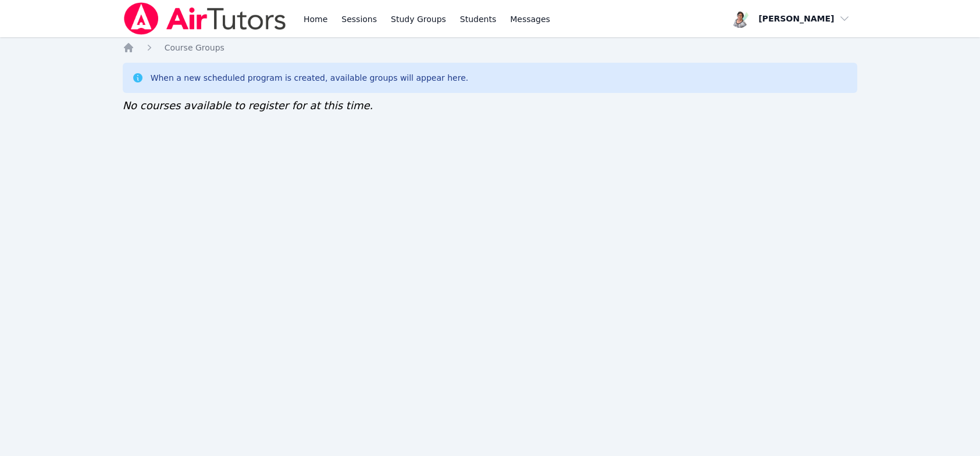 Image resolution: width=980 pixels, height=456 pixels. I want to click on span: Course Groups, so click(194, 48).